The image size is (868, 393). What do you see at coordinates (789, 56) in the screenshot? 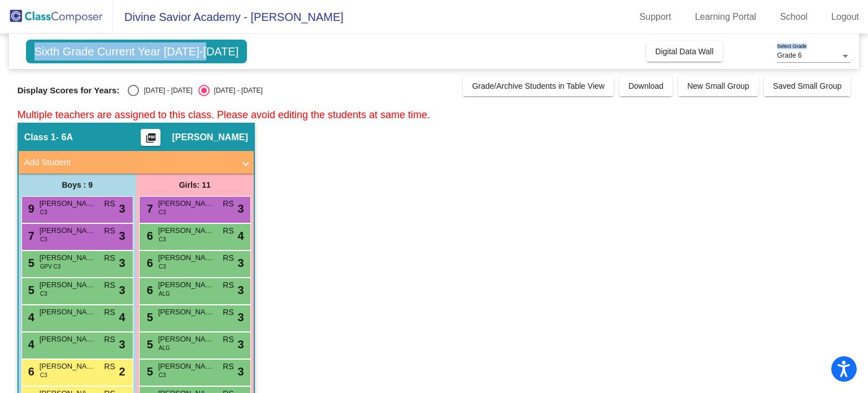
I see `span: Grade 6` at bounding box center [789, 56].